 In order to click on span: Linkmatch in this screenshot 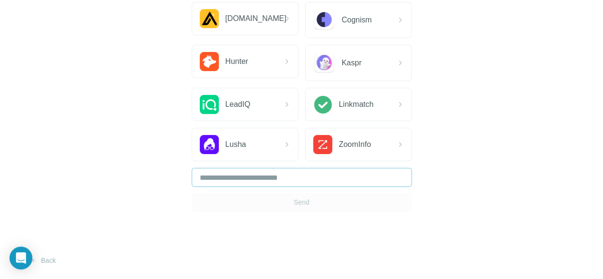, I will do `click(356, 104)`.